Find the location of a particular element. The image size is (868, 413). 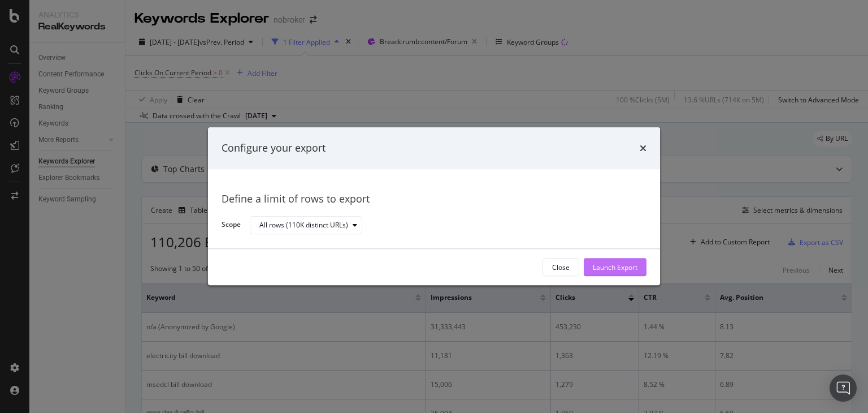

div: times is located at coordinates (643, 148).